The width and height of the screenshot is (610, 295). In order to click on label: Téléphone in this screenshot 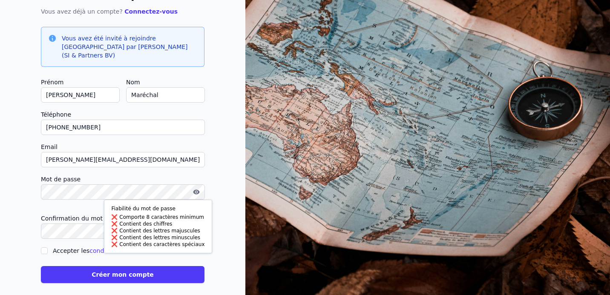, I will do `click(123, 115)`.